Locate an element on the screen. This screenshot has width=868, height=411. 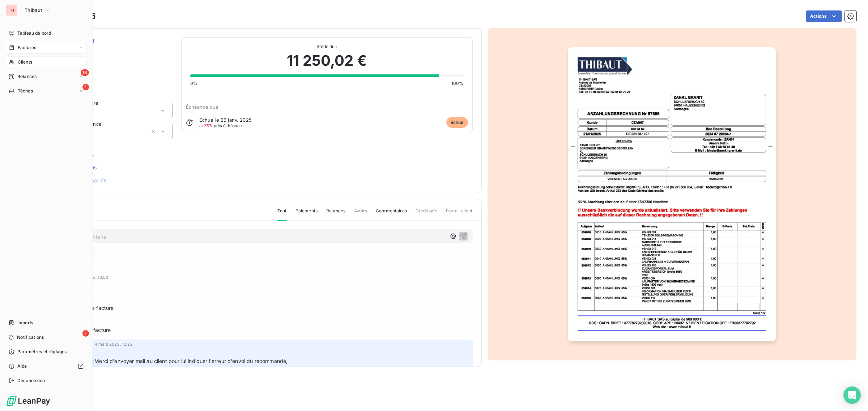
button: Actions is located at coordinates (824, 16).